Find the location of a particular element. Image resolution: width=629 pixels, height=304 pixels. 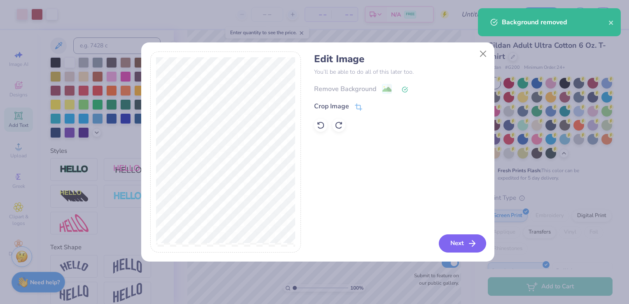

div: Background removed is located at coordinates (555, 22).